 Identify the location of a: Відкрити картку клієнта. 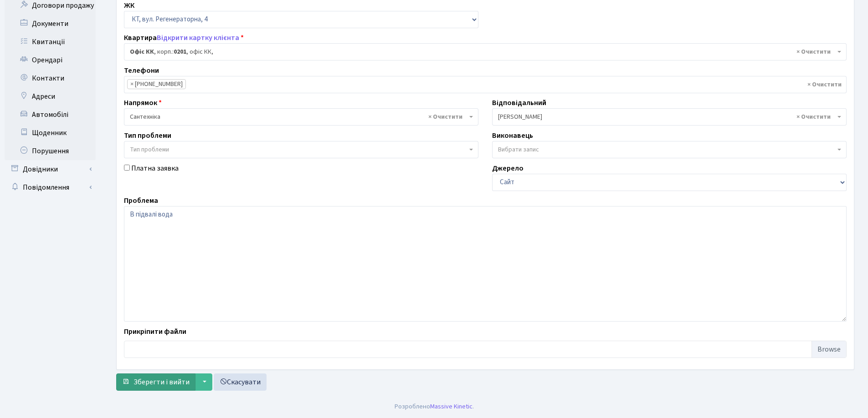
(198, 38).